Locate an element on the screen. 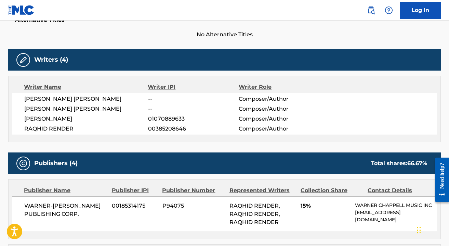 The height and width of the screenshot is (246, 449). span: 15% is located at coordinates (325, 206).